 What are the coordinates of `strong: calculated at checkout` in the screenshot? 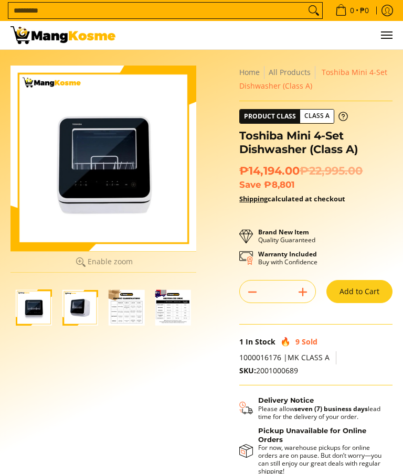 It's located at (292, 199).